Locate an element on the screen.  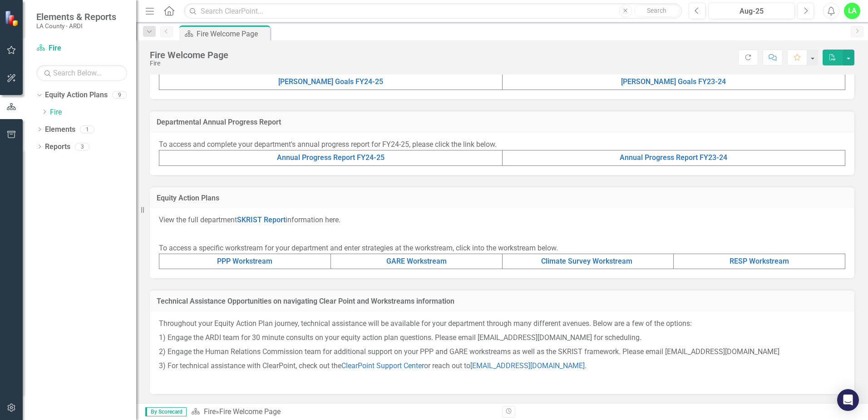
a: Elements is located at coordinates (60, 130).